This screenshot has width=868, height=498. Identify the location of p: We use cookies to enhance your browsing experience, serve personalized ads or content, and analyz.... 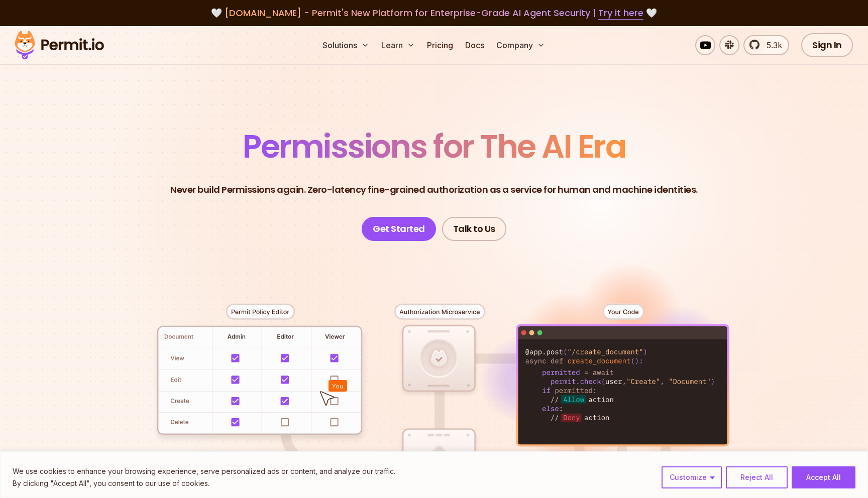
(204, 471).